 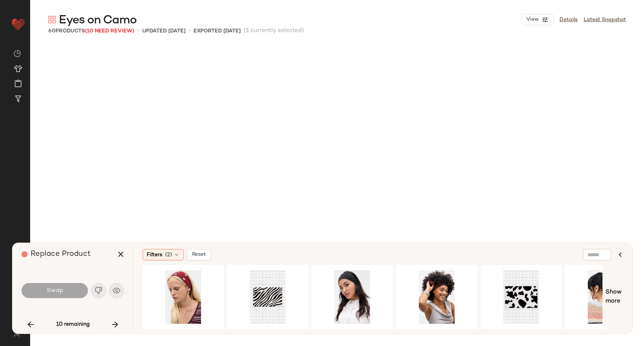 What do you see at coordinates (569, 19) in the screenshot?
I see `a: Details` at bounding box center [569, 19].